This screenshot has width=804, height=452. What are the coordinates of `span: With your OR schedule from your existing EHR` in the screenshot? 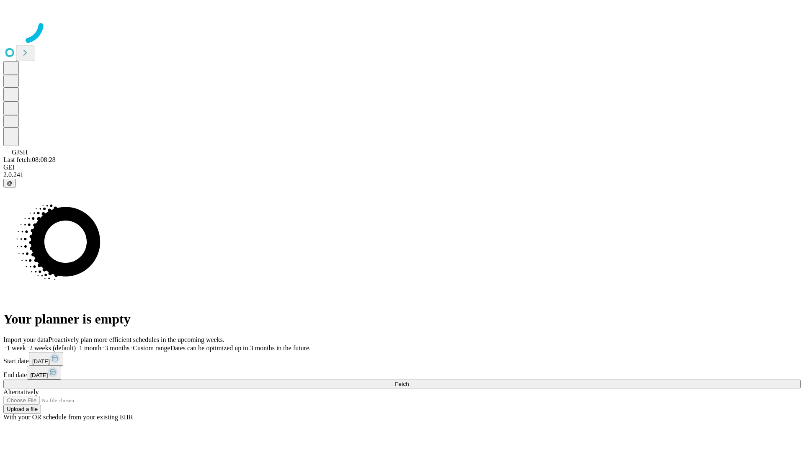 It's located at (68, 417).